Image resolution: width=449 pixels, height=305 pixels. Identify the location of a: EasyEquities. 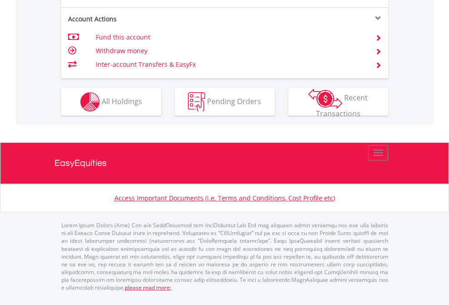
(225, 163).